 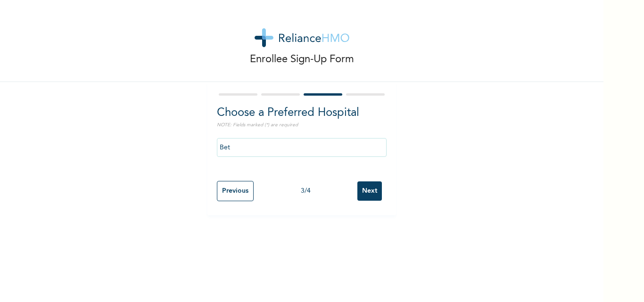 I want to click on p: NOTE: Fields marked (*) are required, so click(x=302, y=125).